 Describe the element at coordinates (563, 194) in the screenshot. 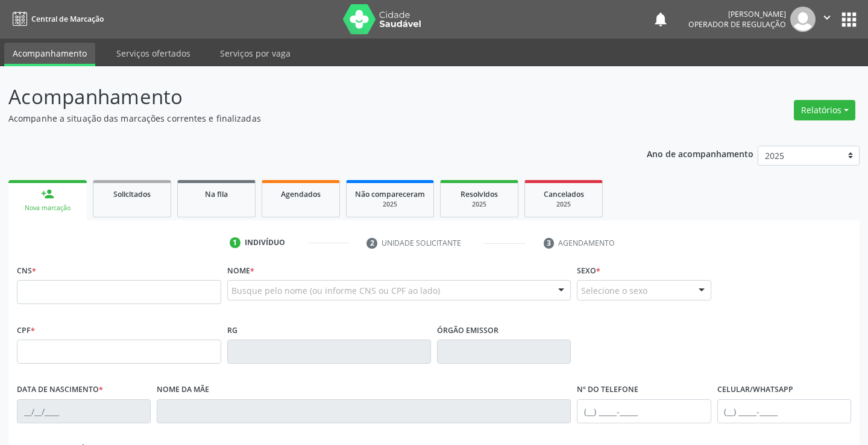

I see `span: Cancelados` at that location.